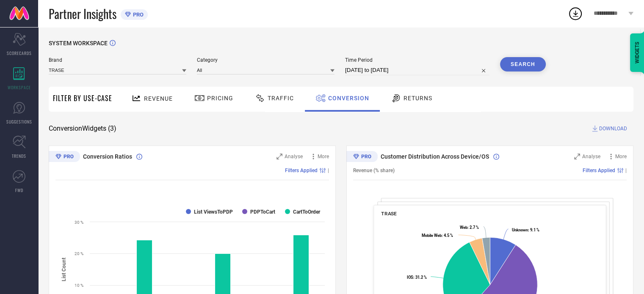 The height and width of the screenshot is (294, 644). Describe the element at coordinates (83, 98) in the screenshot. I see `span: Filter By Use-Case` at that location.